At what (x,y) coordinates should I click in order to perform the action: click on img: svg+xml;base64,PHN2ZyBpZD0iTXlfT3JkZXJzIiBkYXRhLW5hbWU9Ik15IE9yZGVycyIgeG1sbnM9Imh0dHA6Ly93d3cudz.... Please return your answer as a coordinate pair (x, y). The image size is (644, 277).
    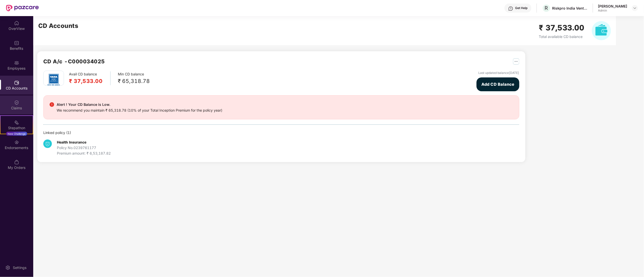
    Looking at the image, I should click on (17, 162).